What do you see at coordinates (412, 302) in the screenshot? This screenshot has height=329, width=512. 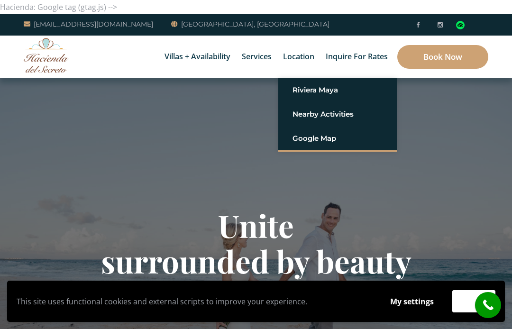 I see `button: My settings` at bounding box center [412, 302].